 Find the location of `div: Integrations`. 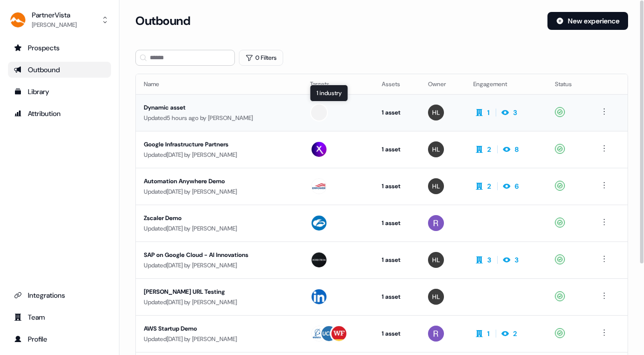

div: Integrations is located at coordinates (59, 295).